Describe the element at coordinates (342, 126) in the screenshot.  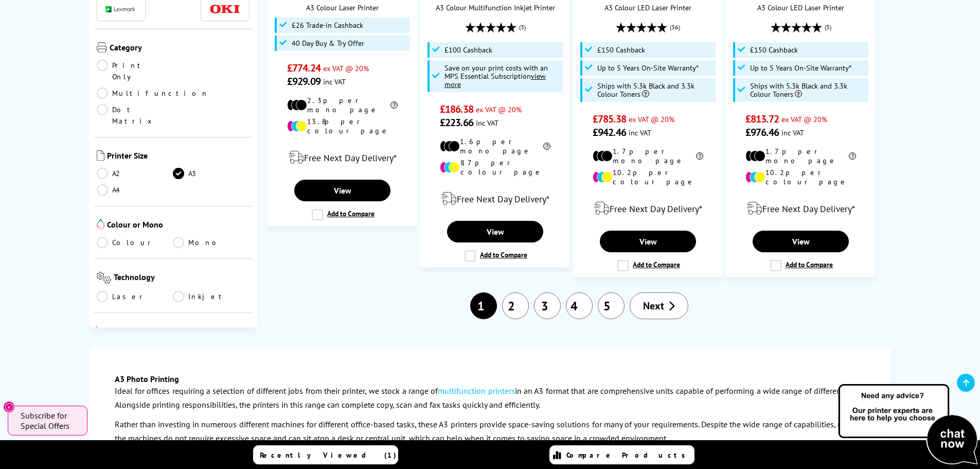
I see `li: 13.8p per colour page` at that location.